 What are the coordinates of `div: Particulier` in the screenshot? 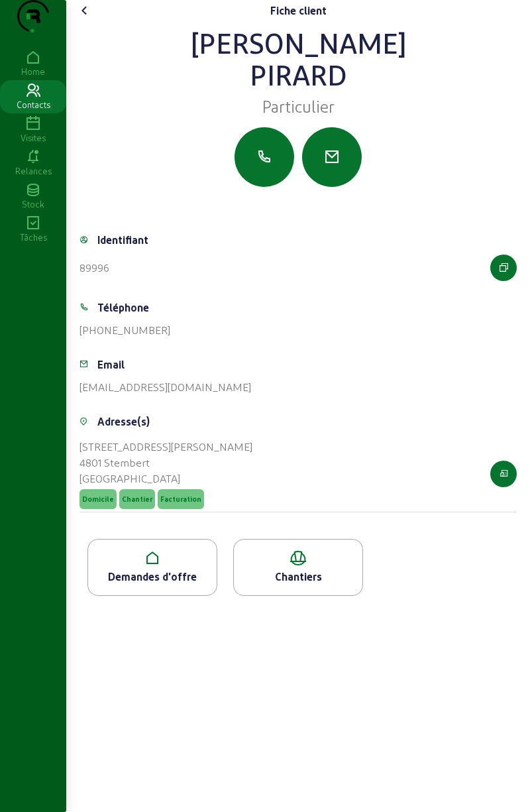 It's located at (299, 106).